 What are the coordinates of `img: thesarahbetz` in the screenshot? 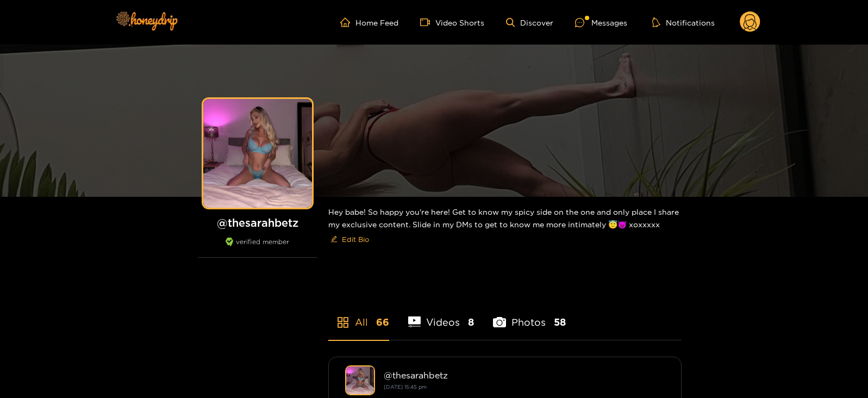 It's located at (360, 380).